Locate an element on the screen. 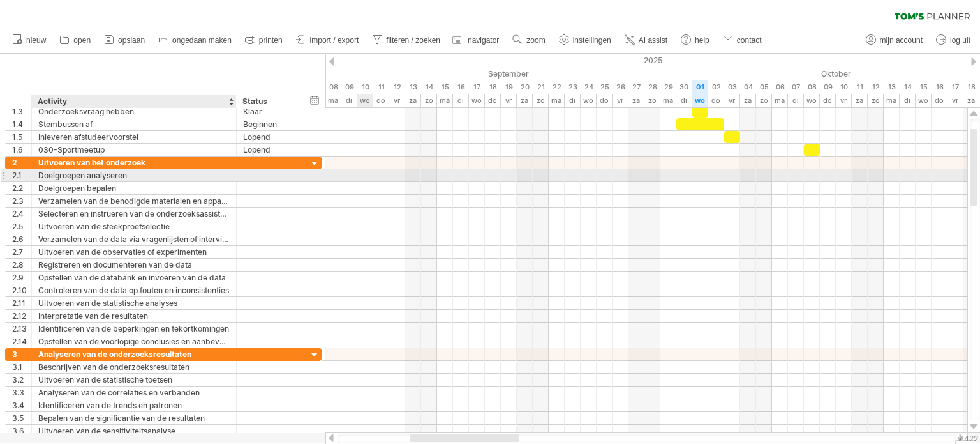 This screenshot has height=444, width=980. span: open is located at coordinates (81, 40).